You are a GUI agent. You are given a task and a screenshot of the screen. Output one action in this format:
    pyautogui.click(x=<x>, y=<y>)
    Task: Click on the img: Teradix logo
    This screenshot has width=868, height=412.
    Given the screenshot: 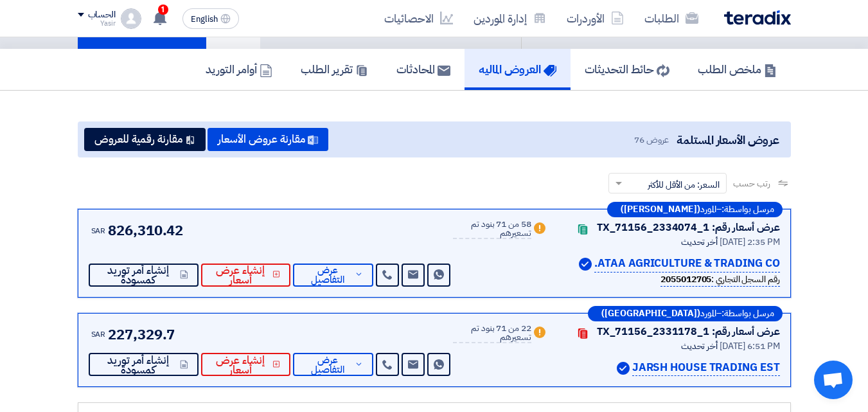 What is the action you would take?
    pyautogui.click(x=758, y=17)
    